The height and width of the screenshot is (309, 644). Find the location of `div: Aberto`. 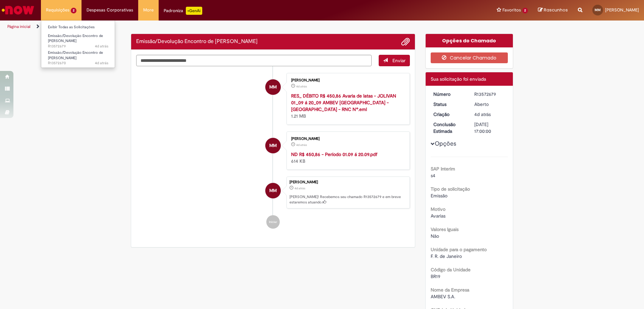

div: Aberto is located at coordinates (490, 104).